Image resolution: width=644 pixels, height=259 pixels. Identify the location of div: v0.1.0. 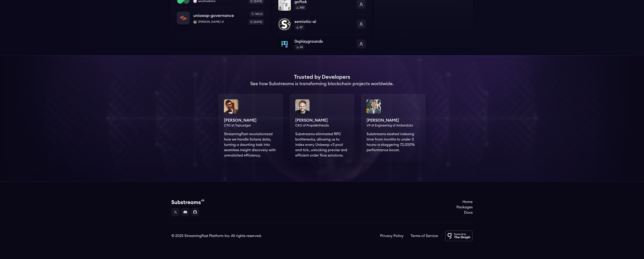
(257, 14).